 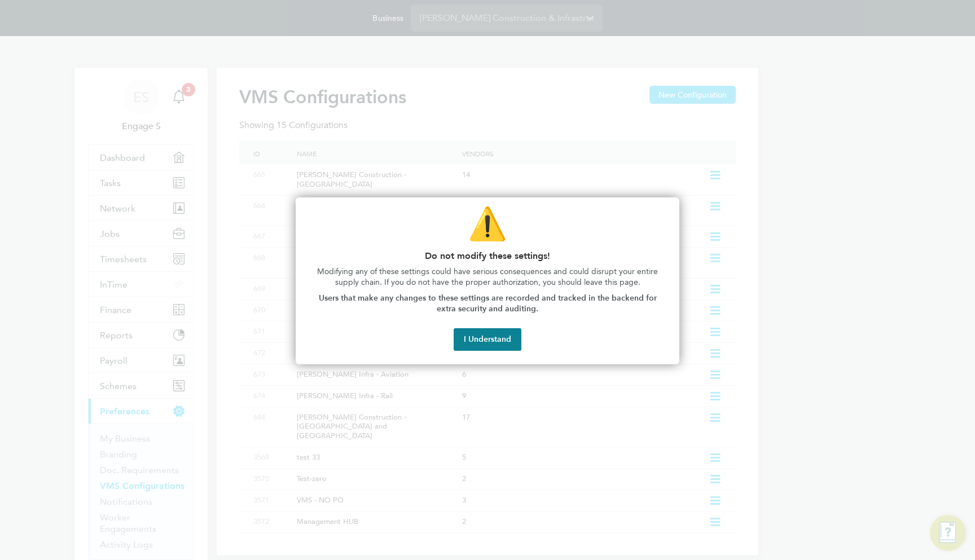 I want to click on p: Do not modify these settings!, so click(x=488, y=255).